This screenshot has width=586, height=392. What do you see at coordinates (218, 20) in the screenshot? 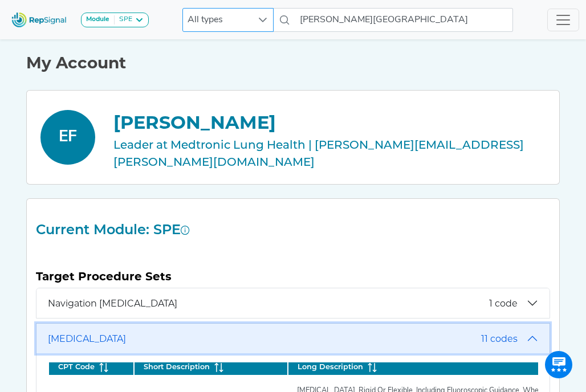
I see `span: All types` at bounding box center [218, 20].